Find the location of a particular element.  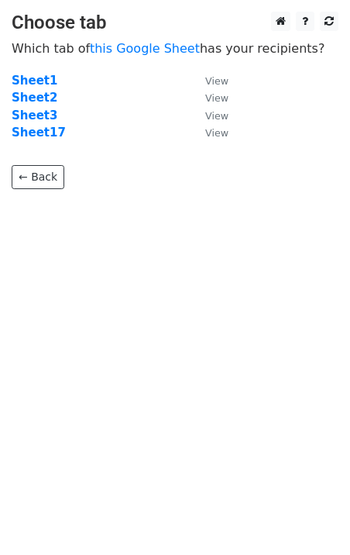

strong: Sheet3 is located at coordinates (34, 115).